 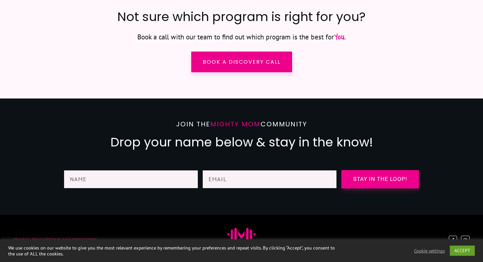 What do you see at coordinates (131, 179) in the screenshot?
I see `input: Name` at bounding box center [131, 179].